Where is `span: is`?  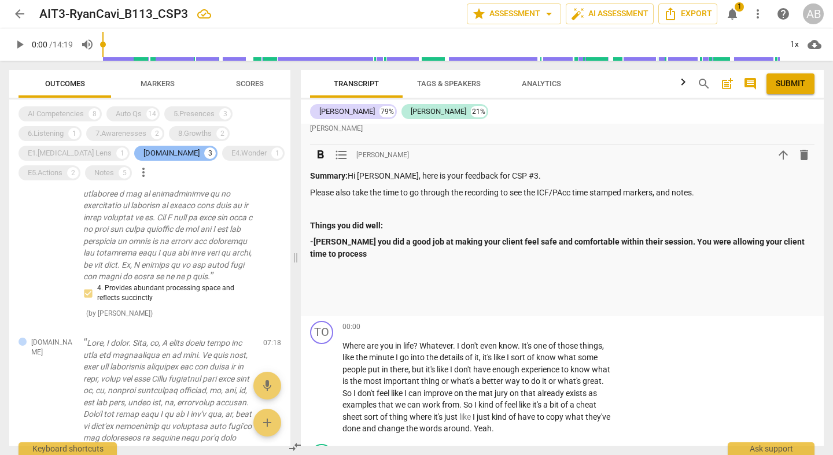 span: is is located at coordinates (346, 381).